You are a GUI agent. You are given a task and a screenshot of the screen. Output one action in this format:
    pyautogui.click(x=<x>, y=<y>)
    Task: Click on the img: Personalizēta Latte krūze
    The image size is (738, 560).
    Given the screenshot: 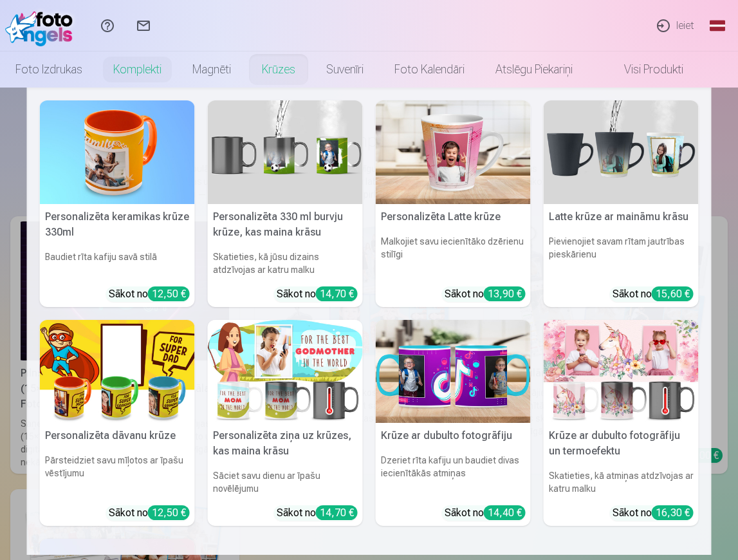 What is the action you would take?
    pyautogui.click(x=453, y=152)
    